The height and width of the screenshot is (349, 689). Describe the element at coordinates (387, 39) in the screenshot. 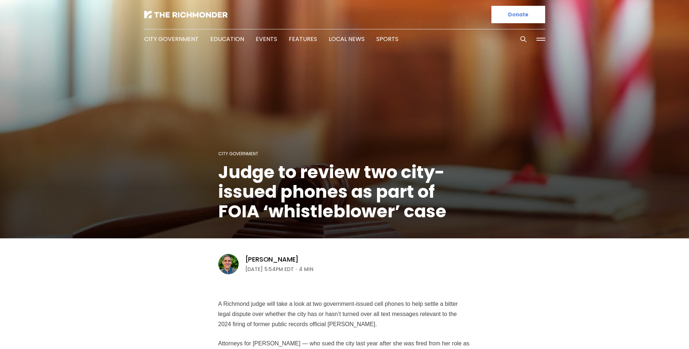

I see `a: Sports` at that location.